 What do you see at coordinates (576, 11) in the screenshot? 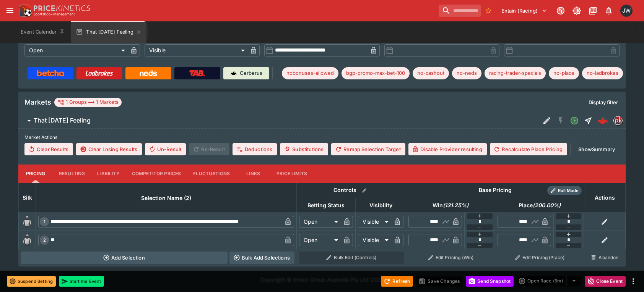
I see `button: Toggle light/dark mode` at bounding box center [576, 11].